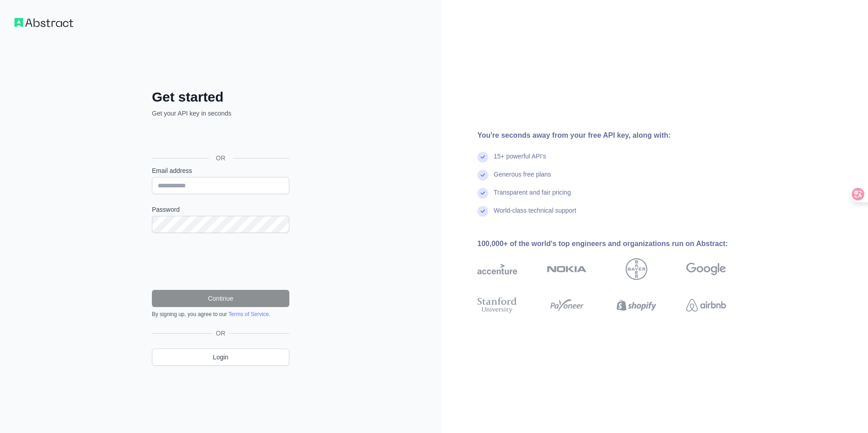 The width and height of the screenshot is (868, 433). What do you see at coordinates (636, 306) in the screenshot?
I see `img: shopify` at bounding box center [636, 306].